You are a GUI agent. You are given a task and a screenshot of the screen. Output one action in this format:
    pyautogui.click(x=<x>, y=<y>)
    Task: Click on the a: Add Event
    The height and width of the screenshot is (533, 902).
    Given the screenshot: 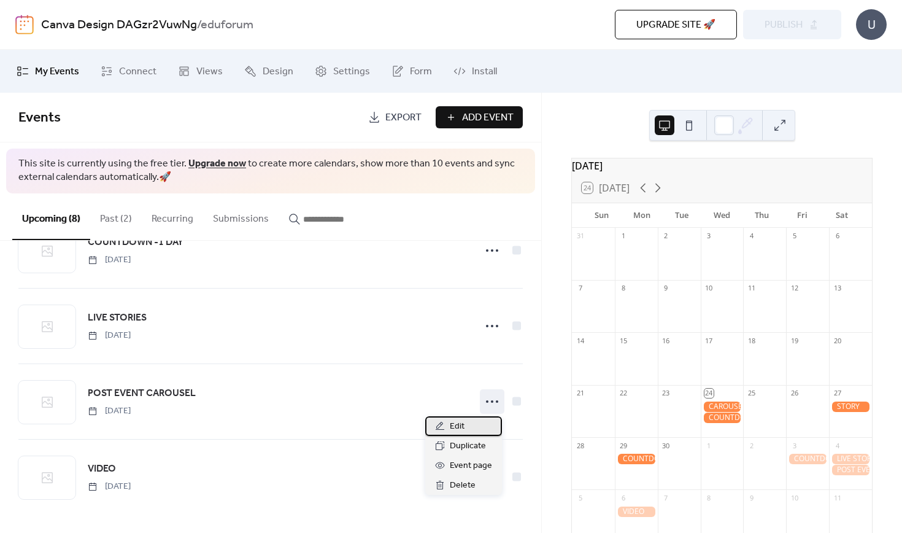 What is the action you would take?
    pyautogui.click(x=479, y=117)
    